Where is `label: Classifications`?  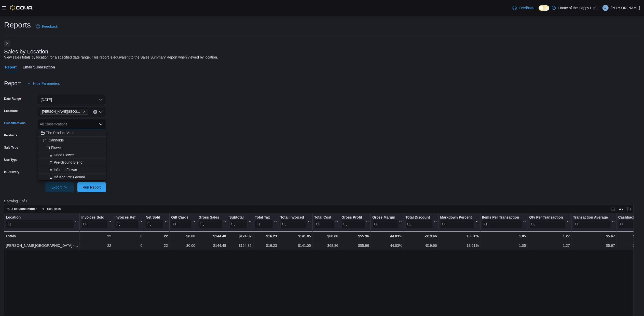
label: Classifications is located at coordinates (14, 123).